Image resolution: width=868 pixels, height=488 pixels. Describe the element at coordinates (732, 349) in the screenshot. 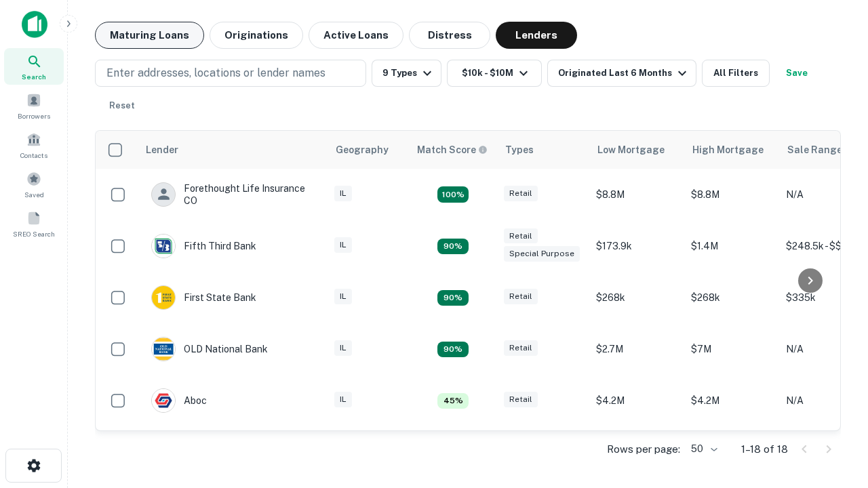

I see `td: $7M` at that location.